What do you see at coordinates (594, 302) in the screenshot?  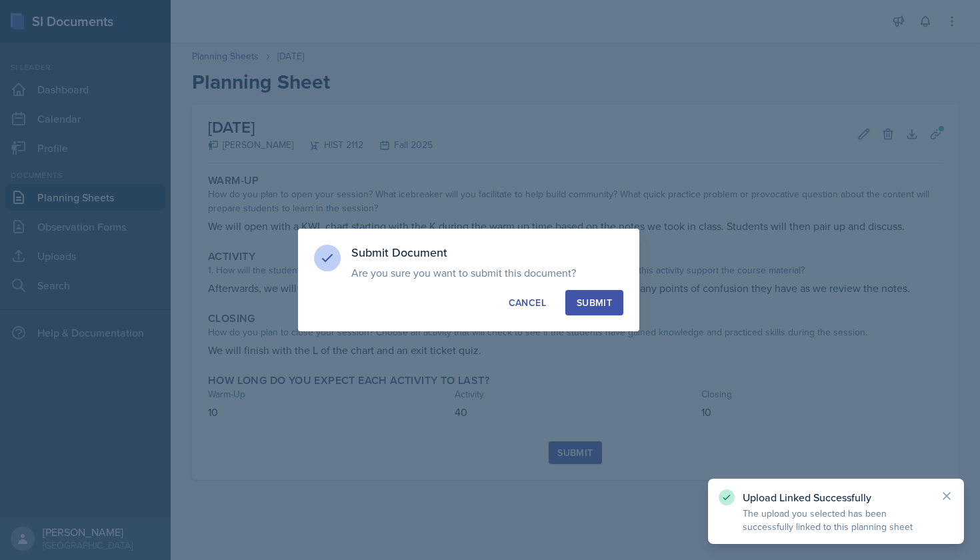 I see `button: Submit` at bounding box center [594, 302].